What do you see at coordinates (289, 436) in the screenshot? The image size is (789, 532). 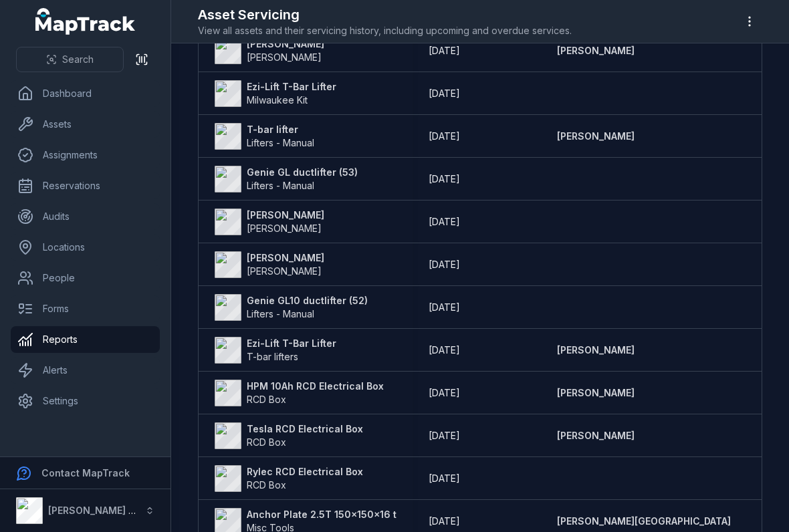 I see `a: Tesla RCD Electrical BoxRCD Box` at bounding box center [289, 436].